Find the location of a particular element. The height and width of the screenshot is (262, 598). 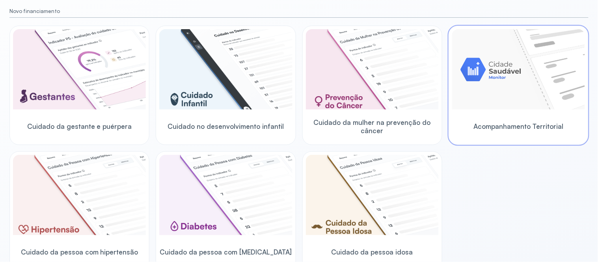

span: Cuidado no desenvolvimento infantil is located at coordinates (226, 126).